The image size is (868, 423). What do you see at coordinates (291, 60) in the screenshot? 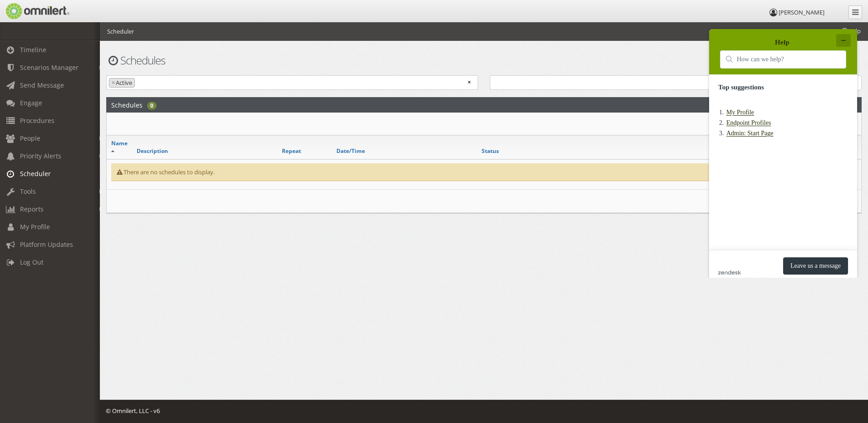
I see `h1: Schedules` at bounding box center [291, 60].